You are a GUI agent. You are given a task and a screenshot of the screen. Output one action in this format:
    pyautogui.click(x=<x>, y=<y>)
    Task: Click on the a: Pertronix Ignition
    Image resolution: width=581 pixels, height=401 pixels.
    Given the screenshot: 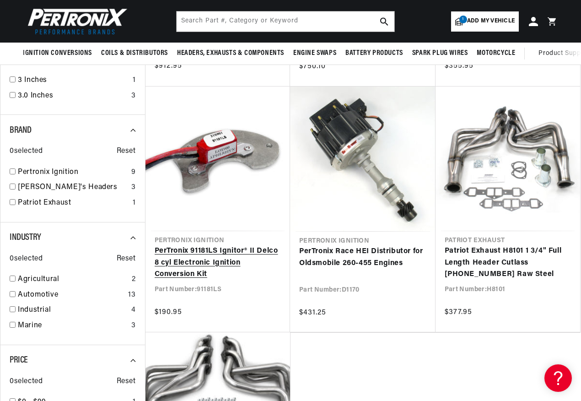 What is the action you would take?
    pyautogui.click(x=73, y=173)
    